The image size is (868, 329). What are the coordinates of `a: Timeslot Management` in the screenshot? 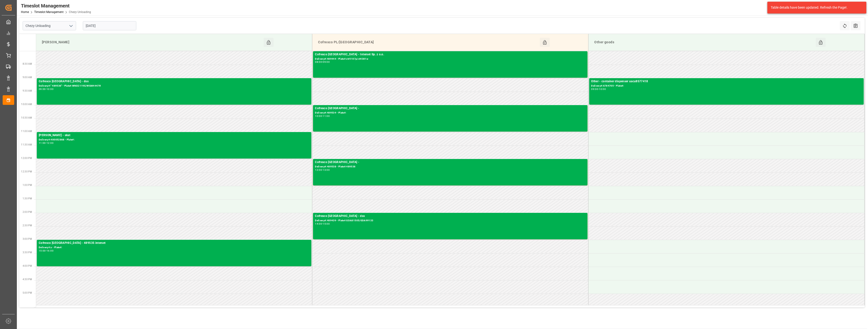 It's located at (49, 12).